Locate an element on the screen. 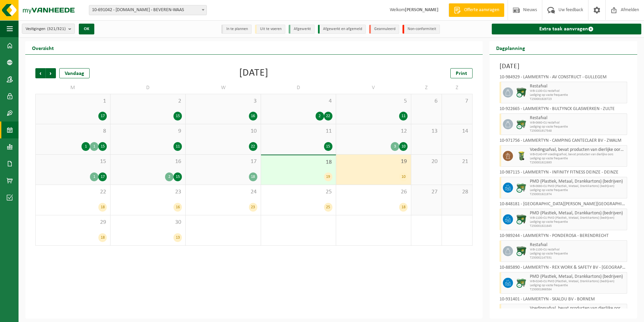 The image size is (644, 322). span: 13 is located at coordinates (427, 131).